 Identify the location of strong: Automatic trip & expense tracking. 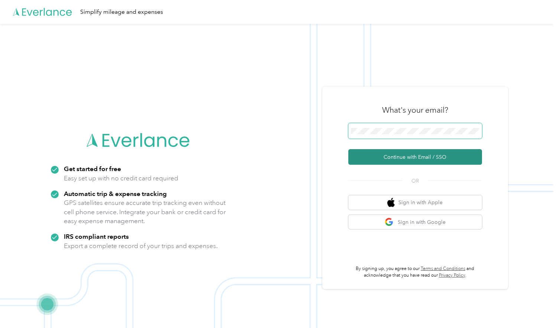
(115, 193).